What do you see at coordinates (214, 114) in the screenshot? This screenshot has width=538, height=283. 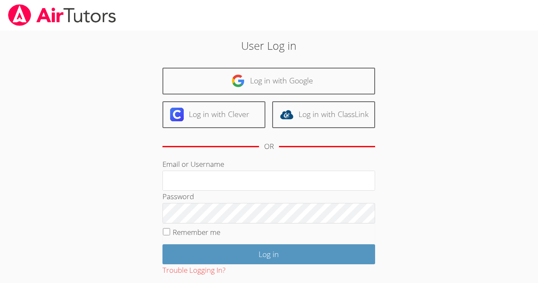 I see `a: Log in with Clever` at bounding box center [214, 114].